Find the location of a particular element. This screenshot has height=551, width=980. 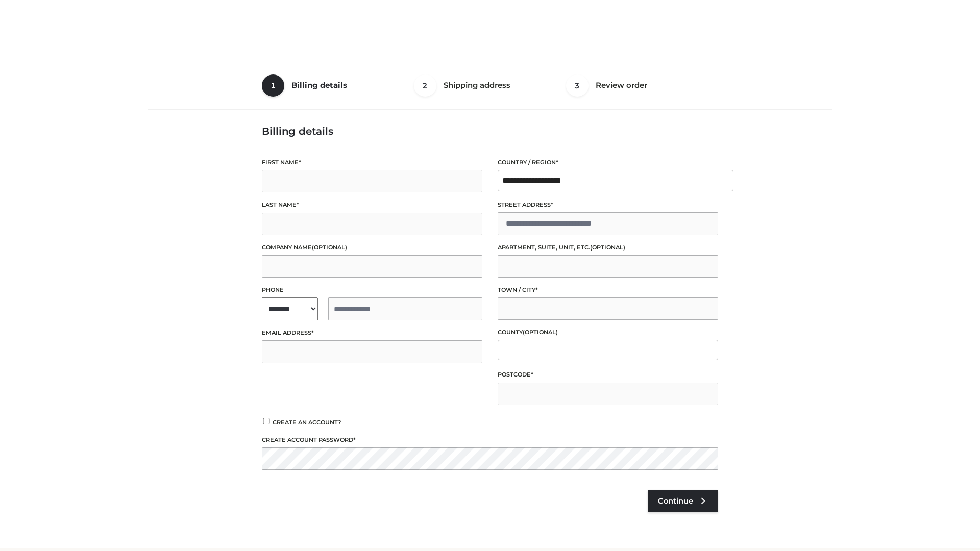

h3: Billing details is located at coordinates (490, 131).